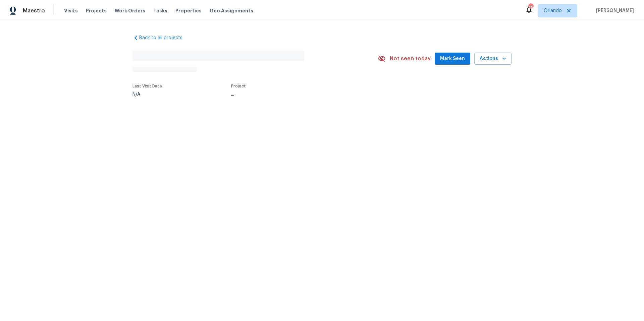 Image resolution: width=644 pixels, height=321 pixels. I want to click on span: Tasks, so click(160, 11).